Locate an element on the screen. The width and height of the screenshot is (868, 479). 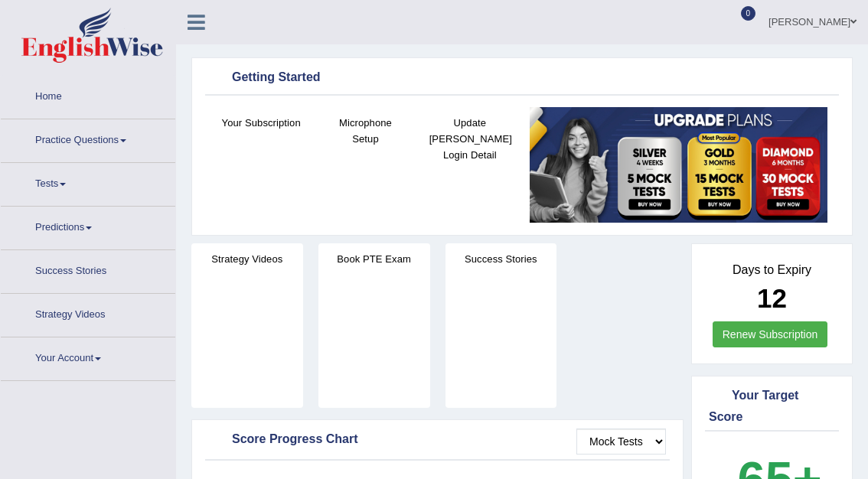
a: Predictions is located at coordinates (88, 226).